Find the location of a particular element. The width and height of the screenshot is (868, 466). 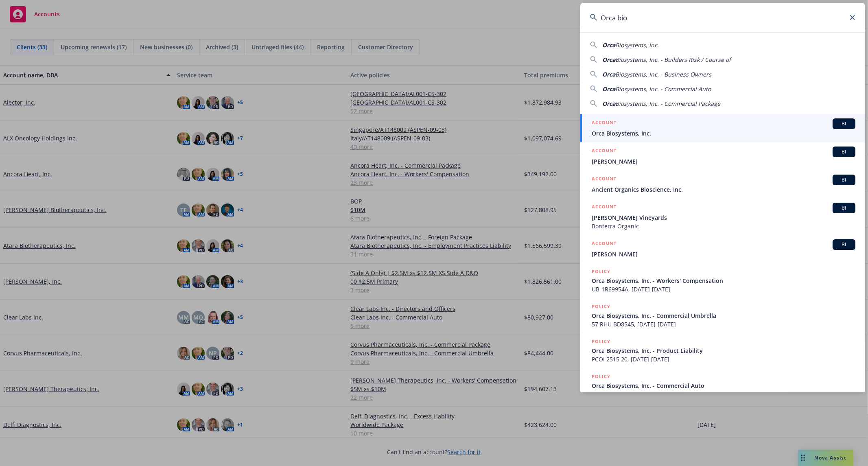

span: Biosystems, Inc. is located at coordinates (637, 44).